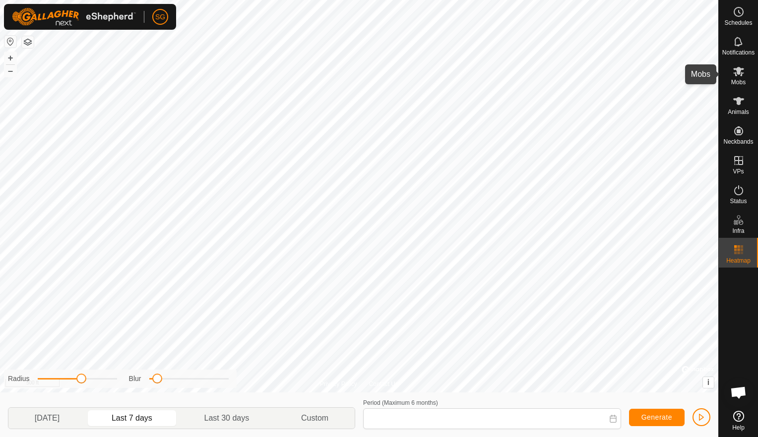 This screenshot has height=437, width=758. Describe the element at coordinates (132, 419) in the screenshot. I see `span: Last 7 days` at that location.